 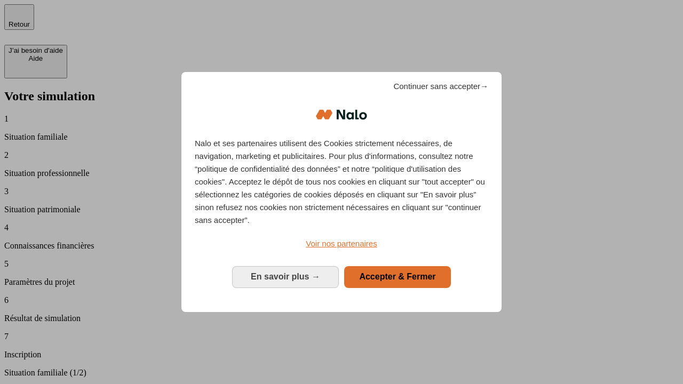 What do you see at coordinates (285, 276) in the screenshot?
I see `span: En savoir plus →` at bounding box center [285, 276].